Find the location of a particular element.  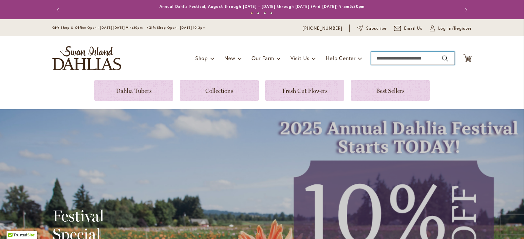

span: Help Center is located at coordinates (341, 58).